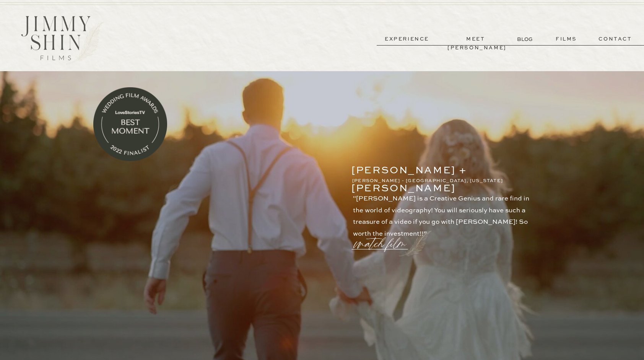 This screenshot has height=360, width=644. I want to click on a: watch film, so click(383, 239).